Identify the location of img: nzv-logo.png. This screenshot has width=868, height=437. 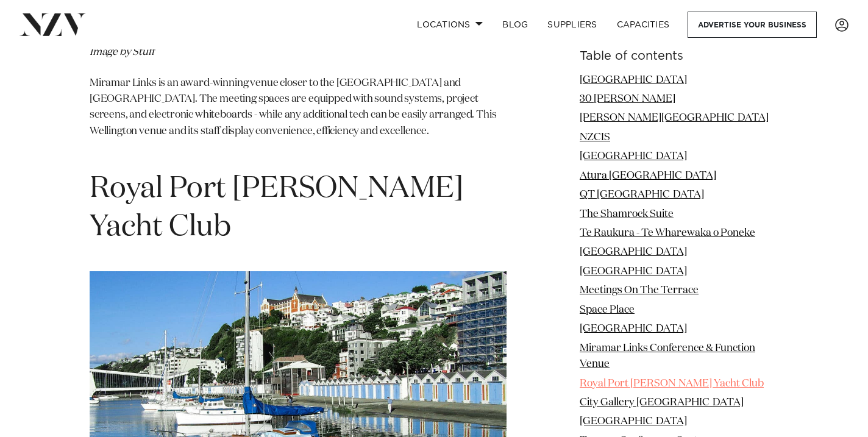
(53, 24).